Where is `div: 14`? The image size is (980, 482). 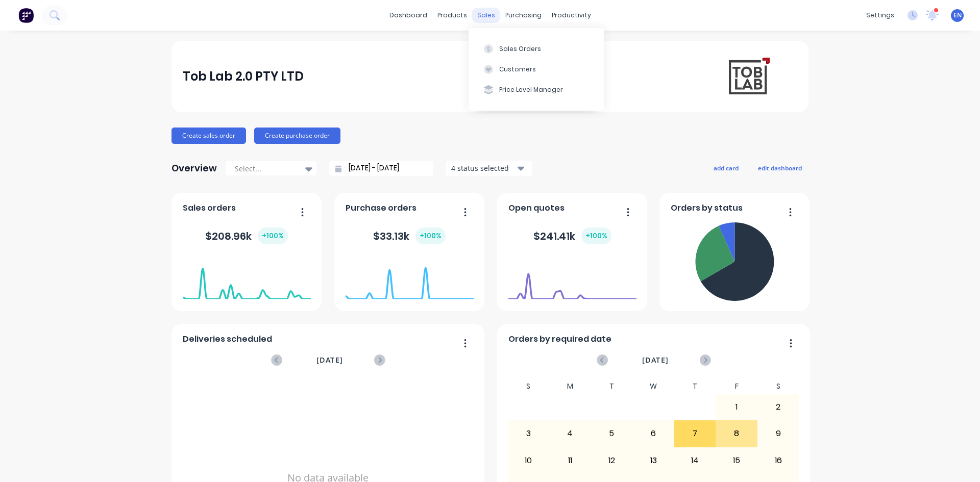 div: 14 is located at coordinates (695, 461).